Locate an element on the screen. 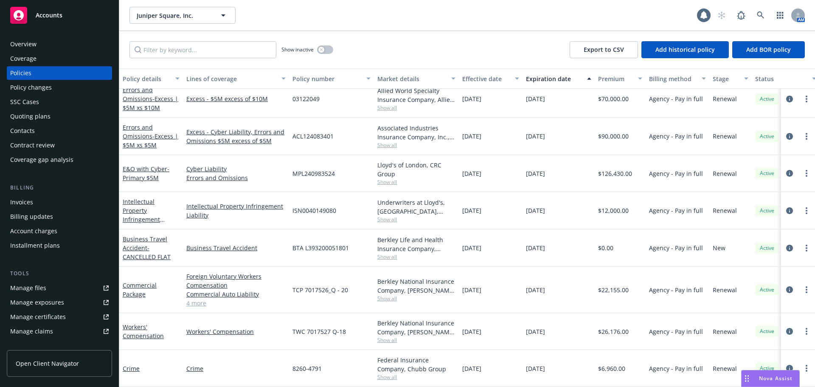  a: Installment plans is located at coordinates (59, 245).